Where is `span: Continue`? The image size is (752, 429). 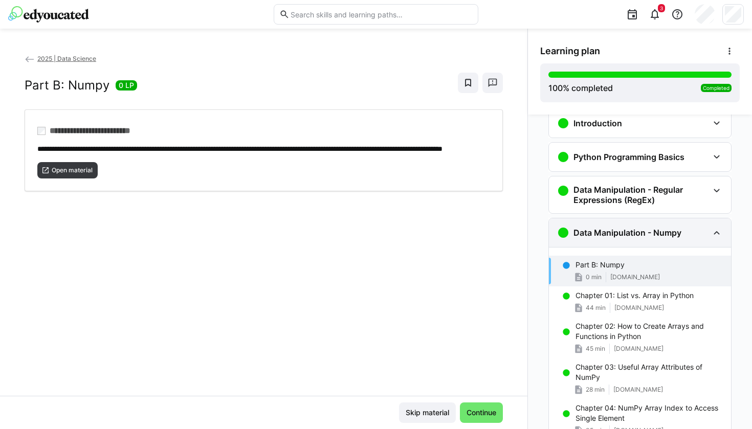 span: Continue is located at coordinates (481, 413).